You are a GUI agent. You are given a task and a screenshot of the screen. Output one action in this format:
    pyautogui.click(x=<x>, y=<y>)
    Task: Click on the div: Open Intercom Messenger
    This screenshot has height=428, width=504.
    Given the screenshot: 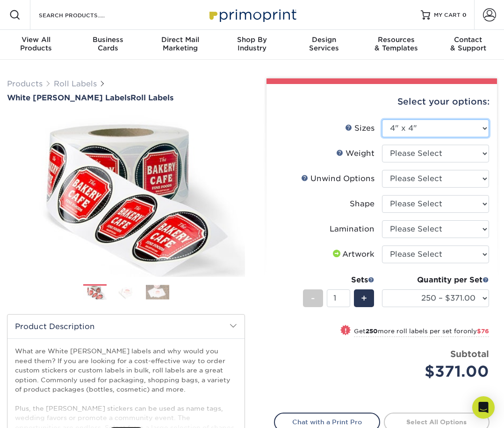 What is the action you would take?
    pyautogui.click(x=483, y=408)
    